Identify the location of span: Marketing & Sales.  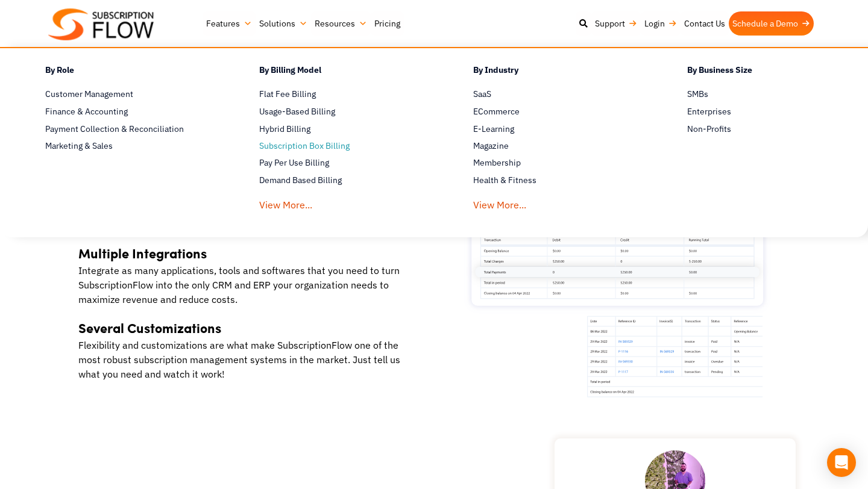
(79, 146).